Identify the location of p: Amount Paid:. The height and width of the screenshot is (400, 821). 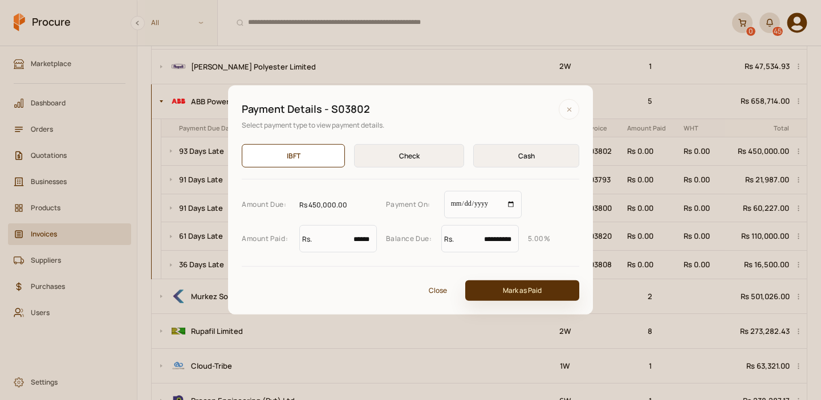
(266, 239).